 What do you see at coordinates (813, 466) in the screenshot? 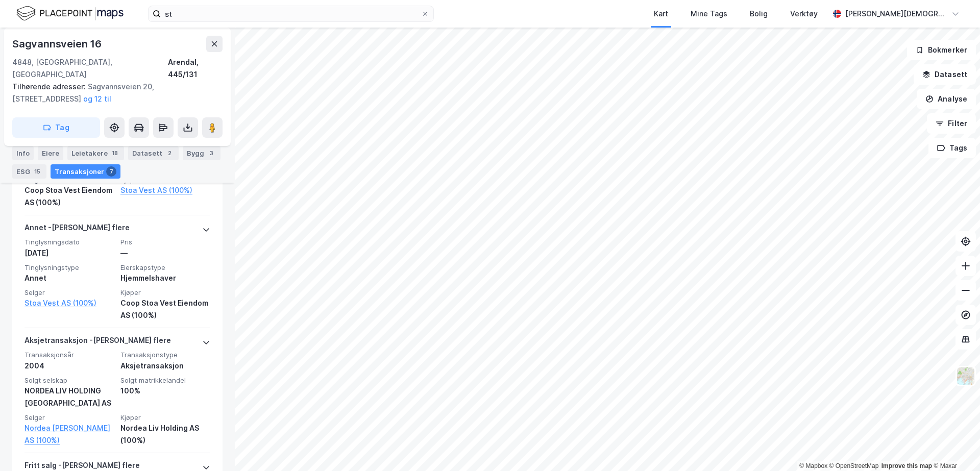
I see `a: Mapbox` at bounding box center [813, 466].